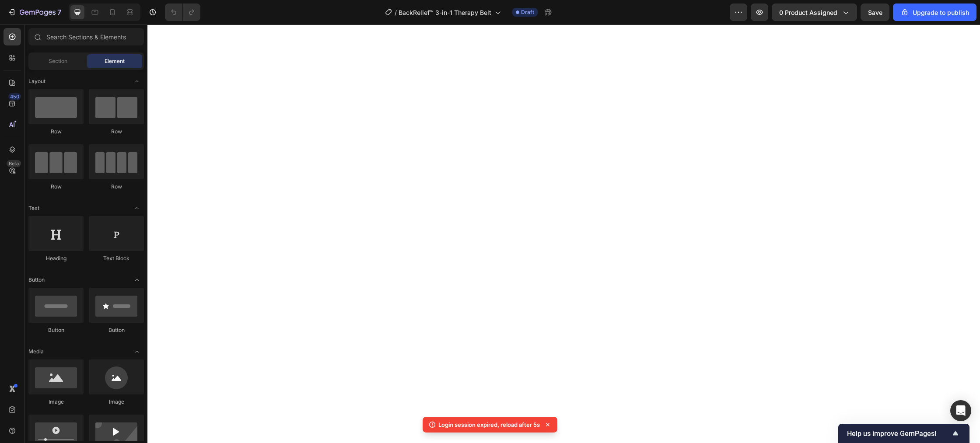 Image resolution: width=980 pixels, height=443 pixels. What do you see at coordinates (814, 12) in the screenshot?
I see `button: 0 product assigned` at bounding box center [814, 12].